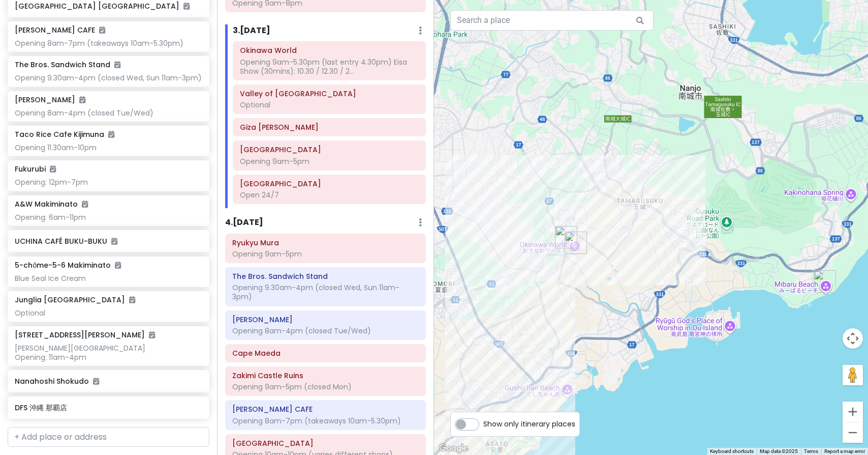 The height and width of the screenshot is (455, 868). What do you see at coordinates (329, 51) in the screenshot?
I see `h6: Okinawa World` at bounding box center [329, 51].